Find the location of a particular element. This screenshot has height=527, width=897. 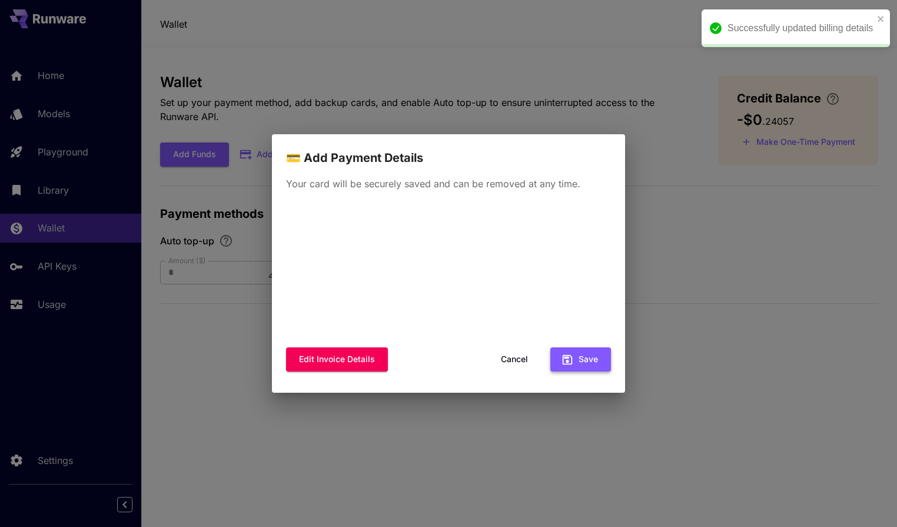

div: Successfully updated billing details is located at coordinates (800, 28).